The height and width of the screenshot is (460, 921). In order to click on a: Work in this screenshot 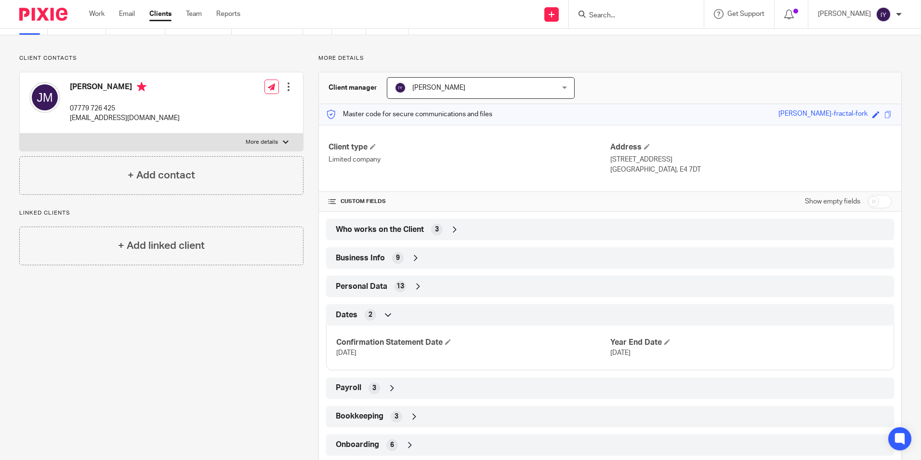, I will do `click(97, 14)`.